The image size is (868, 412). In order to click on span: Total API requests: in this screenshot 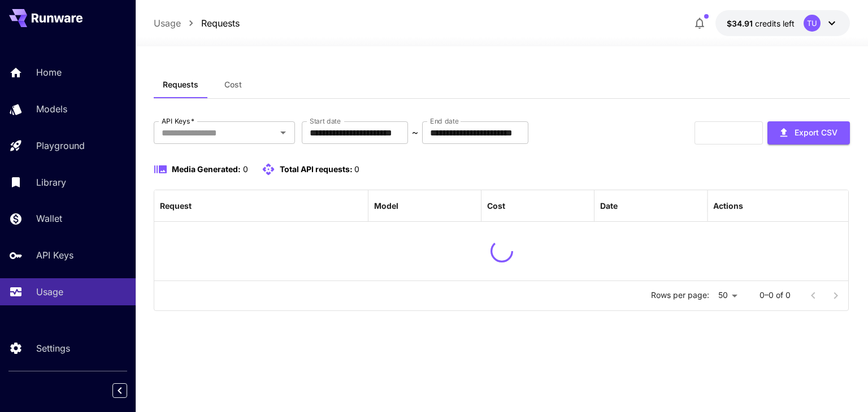, I will do `click(316, 169)`.